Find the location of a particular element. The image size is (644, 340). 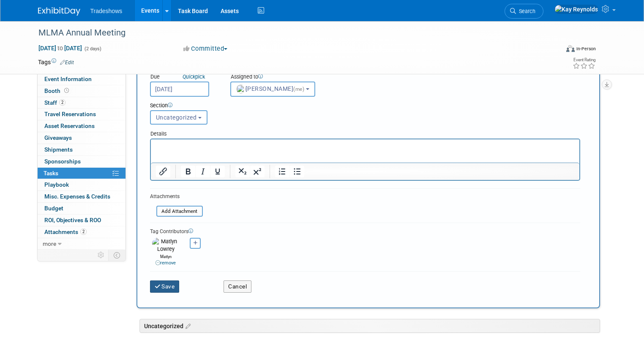

a: Event Information is located at coordinates (82, 79).